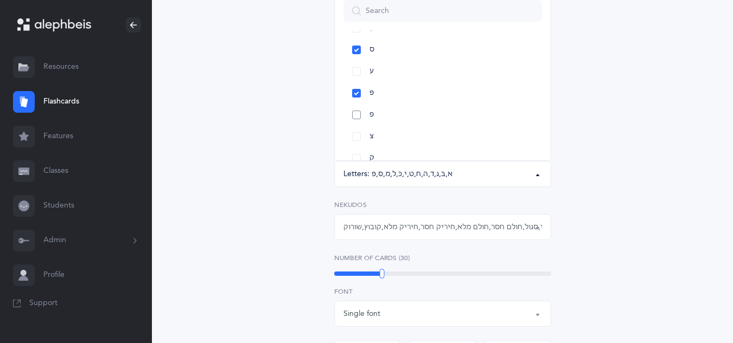  Describe the element at coordinates (443, 314) in the screenshot. I see `button: Single font` at that location.